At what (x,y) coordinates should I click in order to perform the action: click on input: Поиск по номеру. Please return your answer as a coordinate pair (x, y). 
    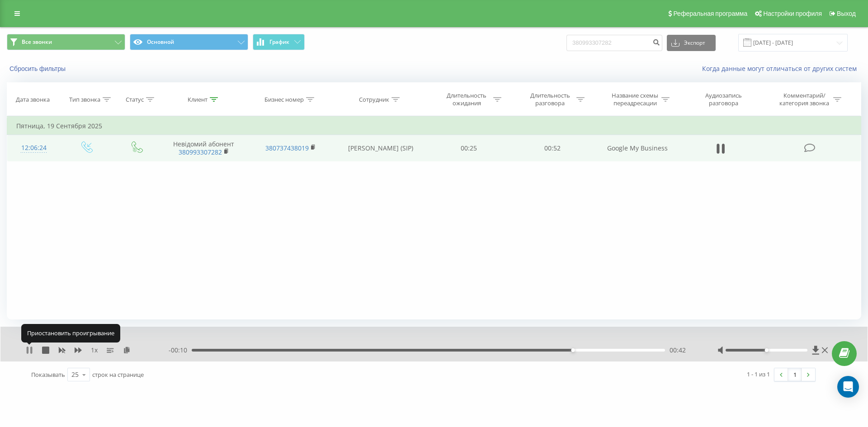
    Looking at the image, I should click on (614, 43).